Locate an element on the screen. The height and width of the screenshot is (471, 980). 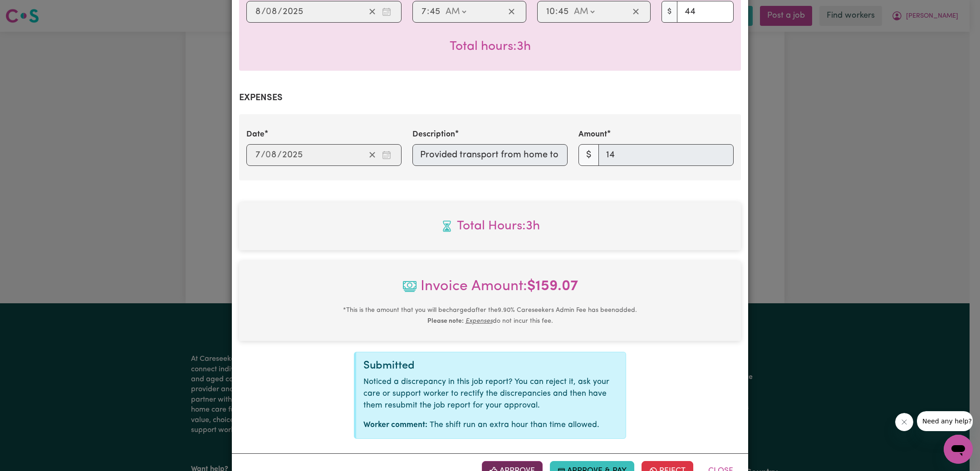
span: Invoice Amount: is located at coordinates (490, 290).